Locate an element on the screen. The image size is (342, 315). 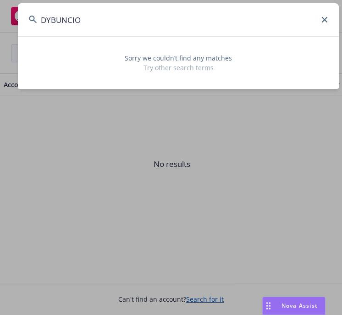
span: Try other search terms is located at coordinates (178, 67).